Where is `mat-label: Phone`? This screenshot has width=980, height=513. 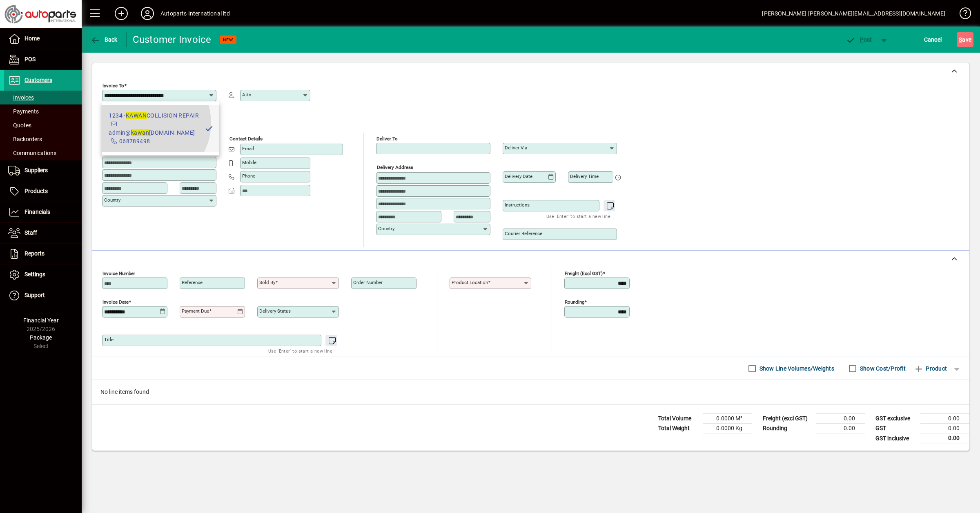 mat-label: Phone is located at coordinates (249, 176).